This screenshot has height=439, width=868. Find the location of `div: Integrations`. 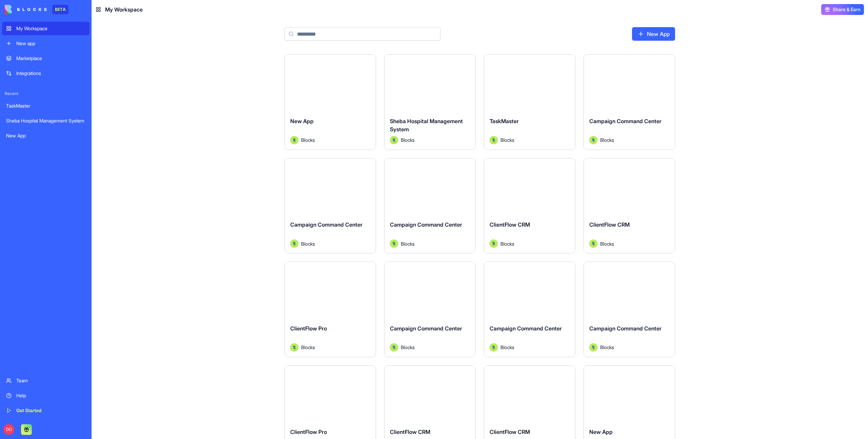

div: Integrations is located at coordinates (51, 73).